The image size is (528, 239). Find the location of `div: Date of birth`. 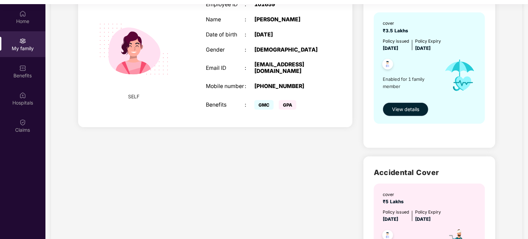

div: Date of birth is located at coordinates (225, 35).